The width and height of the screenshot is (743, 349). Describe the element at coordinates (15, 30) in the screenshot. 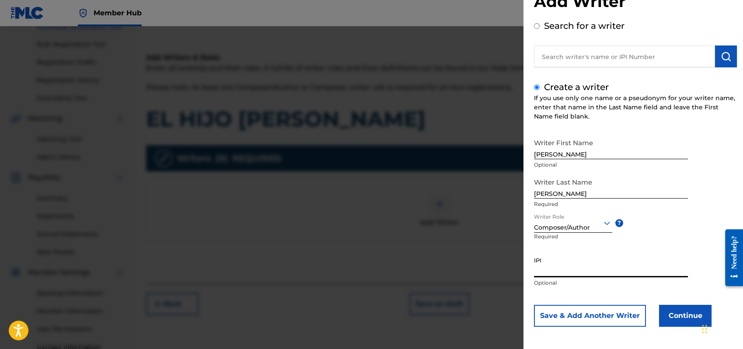

I see `div: Need help?` at that location.